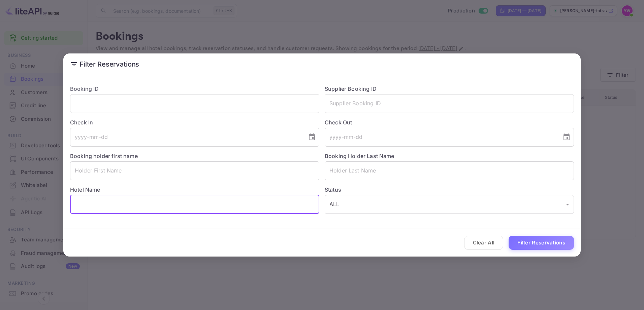 The width and height of the screenshot is (644, 310). Describe the element at coordinates (103, 156) in the screenshot. I see `label: Booking holder first name` at that location.